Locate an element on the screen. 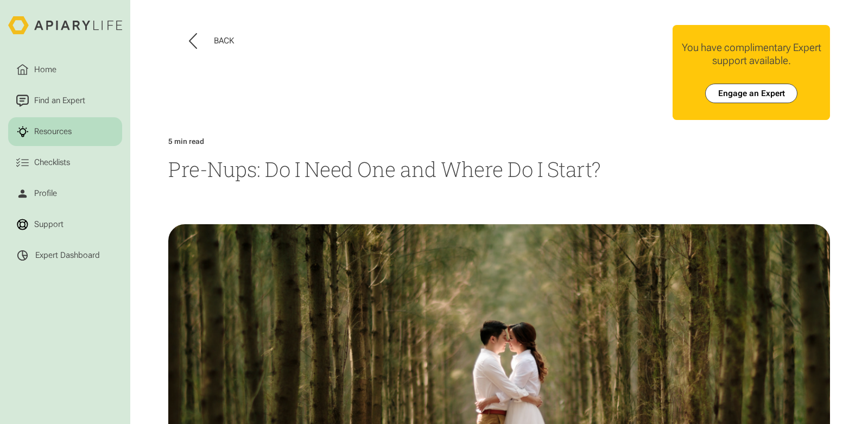  a: Resources is located at coordinates (64, 131).